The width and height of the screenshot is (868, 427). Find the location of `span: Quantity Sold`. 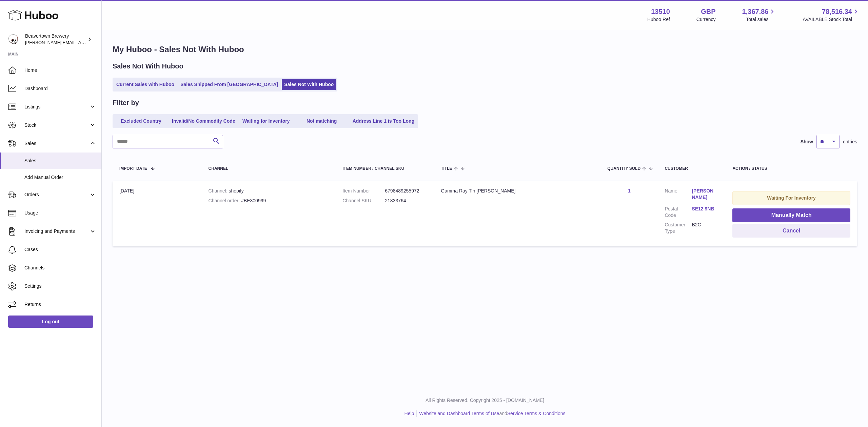

span: Quantity Sold is located at coordinates (624, 168).